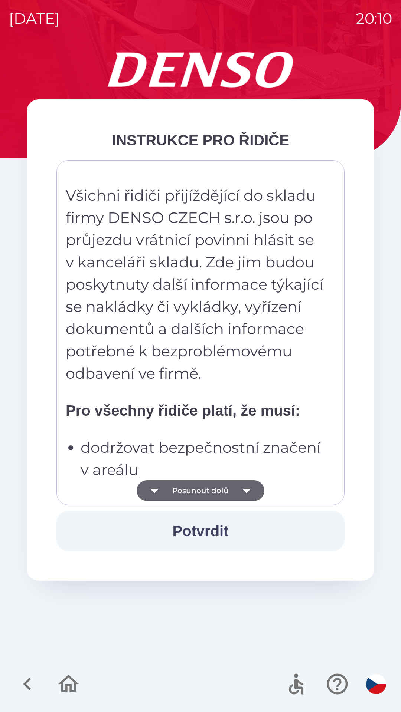 Image resolution: width=401 pixels, height=712 pixels. Describe the element at coordinates (200, 491) in the screenshot. I see `button: Posunout dolů` at that location.